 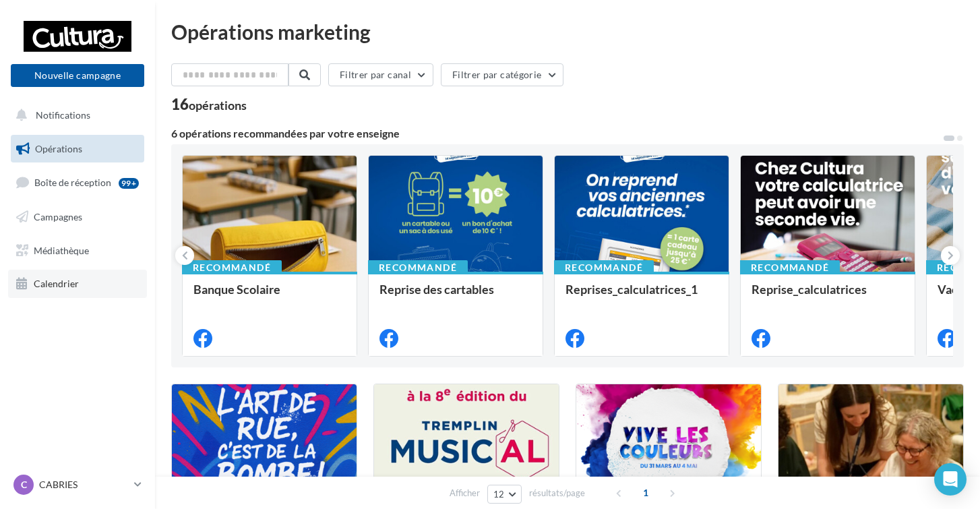 What do you see at coordinates (499, 494) in the screenshot?
I see `span: 12` at bounding box center [499, 494].